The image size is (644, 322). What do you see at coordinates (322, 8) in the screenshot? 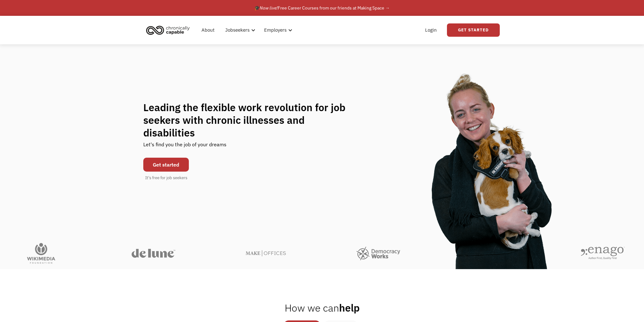
I see `div: 🎓 Free Career Courses from our friends at Making Space →` at bounding box center [322, 8].